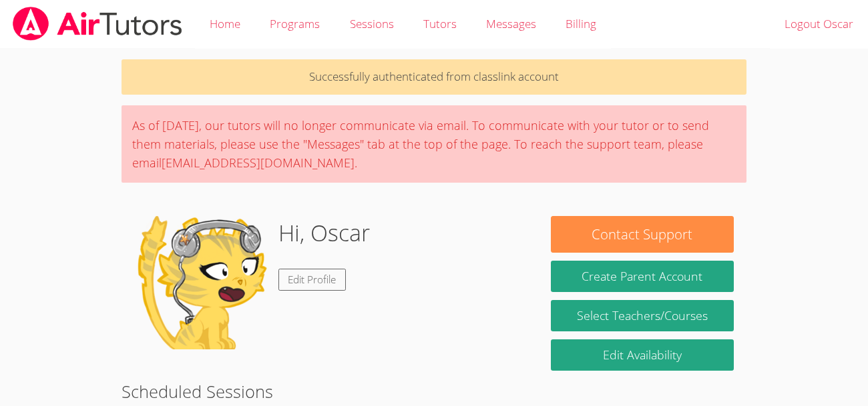  I want to click on p: Successfully authenticated from classlink account, so click(434, 76).